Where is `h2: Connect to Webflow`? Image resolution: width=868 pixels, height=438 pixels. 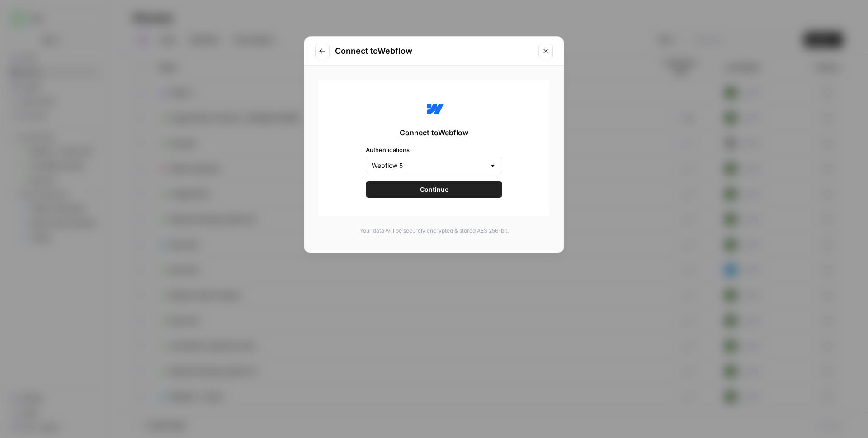 h2: Connect to Webflow is located at coordinates (434, 51).